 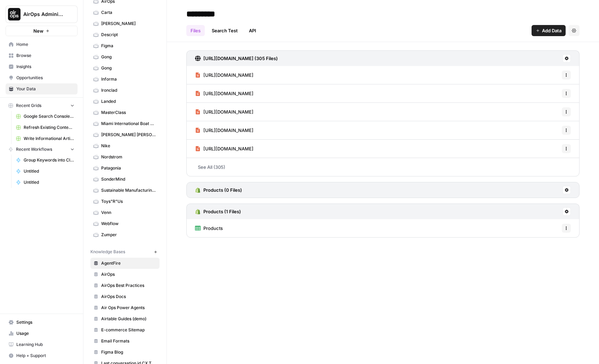 I want to click on span: Descript, so click(x=129, y=35).